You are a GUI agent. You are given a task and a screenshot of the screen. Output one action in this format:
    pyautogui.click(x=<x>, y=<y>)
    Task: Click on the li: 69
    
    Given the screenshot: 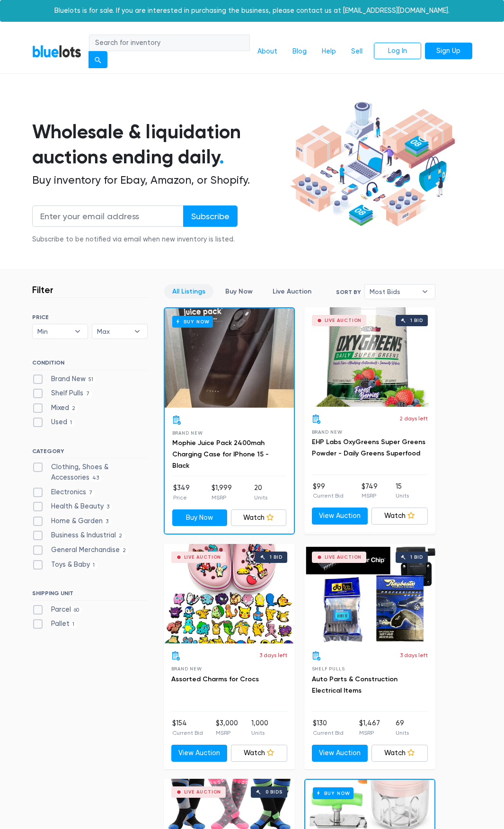 What is the action you would take?
    pyautogui.click(x=403, y=728)
    